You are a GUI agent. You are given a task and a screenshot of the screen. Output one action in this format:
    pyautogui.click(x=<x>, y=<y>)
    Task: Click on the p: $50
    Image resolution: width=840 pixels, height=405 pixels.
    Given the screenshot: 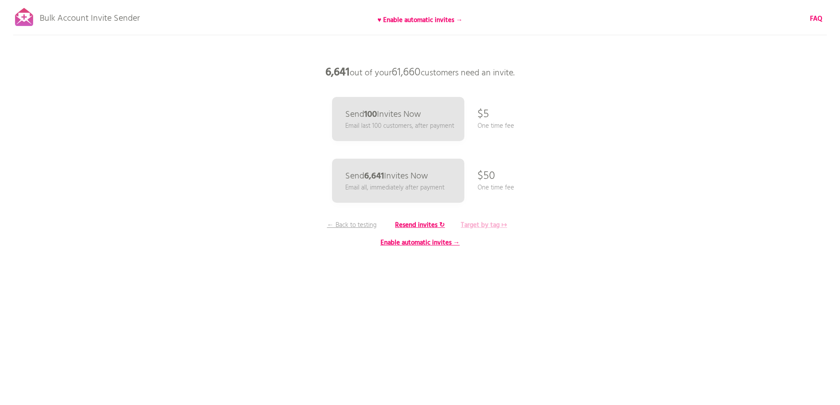 What is the action you would take?
    pyautogui.click(x=486, y=176)
    